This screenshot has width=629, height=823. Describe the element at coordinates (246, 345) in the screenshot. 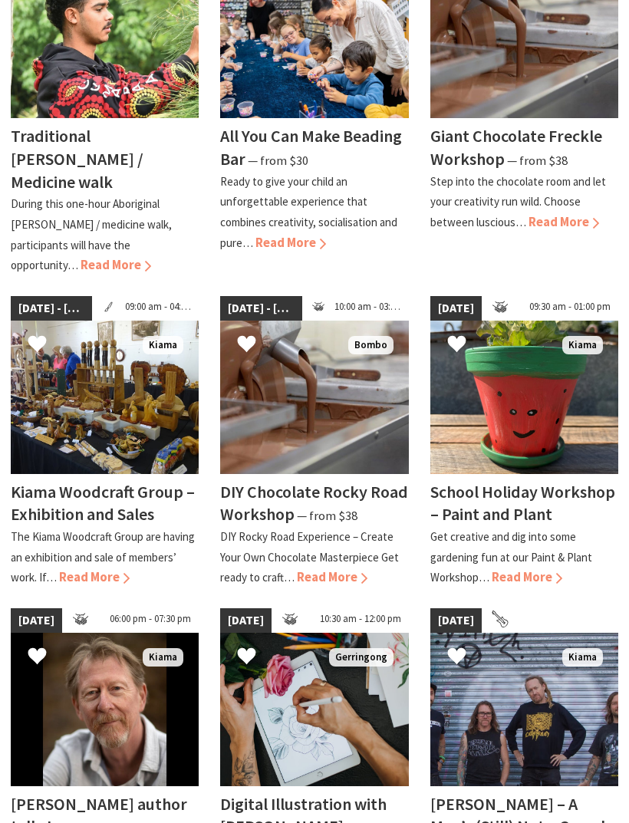

I see `button: Click to Favourite DIY Chocolate Rocky Road Workshop` at that location.